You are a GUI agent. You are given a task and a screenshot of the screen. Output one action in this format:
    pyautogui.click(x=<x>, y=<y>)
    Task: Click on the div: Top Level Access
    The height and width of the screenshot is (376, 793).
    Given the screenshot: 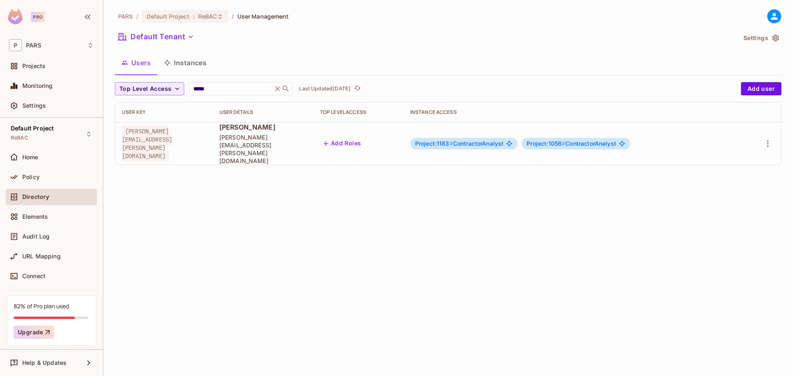 What is the action you would take?
    pyautogui.click(x=359, y=112)
    